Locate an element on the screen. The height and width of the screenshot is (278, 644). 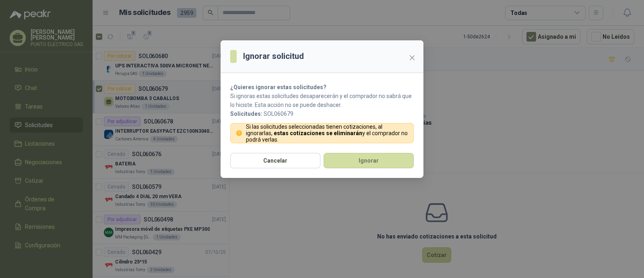
button: Ignorar is located at coordinates (369, 161).